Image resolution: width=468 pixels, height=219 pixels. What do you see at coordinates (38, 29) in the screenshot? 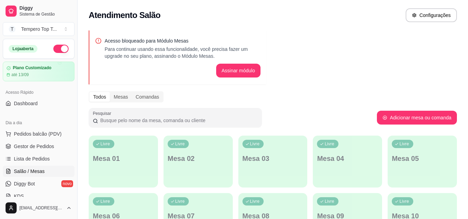
I see `button: Select a team` at bounding box center [38, 29].